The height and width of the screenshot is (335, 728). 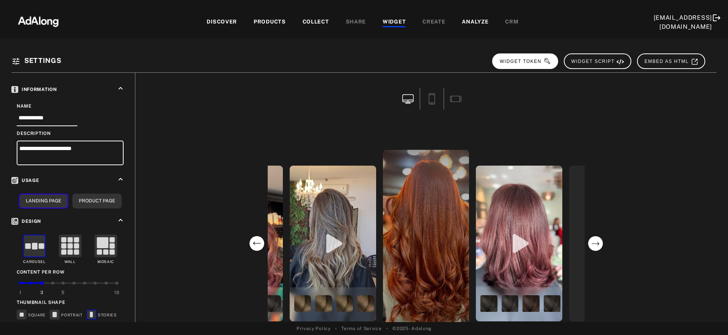 I want to click on div: Wall, so click(x=70, y=262).